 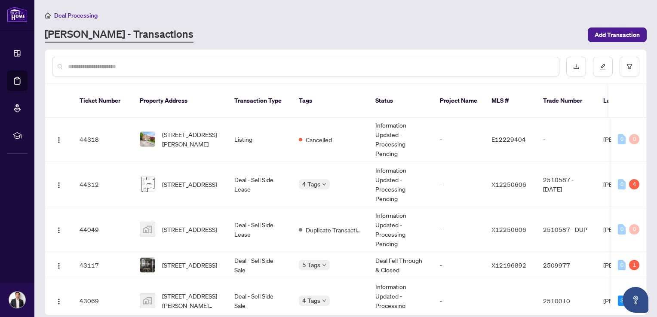 What do you see at coordinates (602, 67) in the screenshot?
I see `button: edit` at bounding box center [602, 67].